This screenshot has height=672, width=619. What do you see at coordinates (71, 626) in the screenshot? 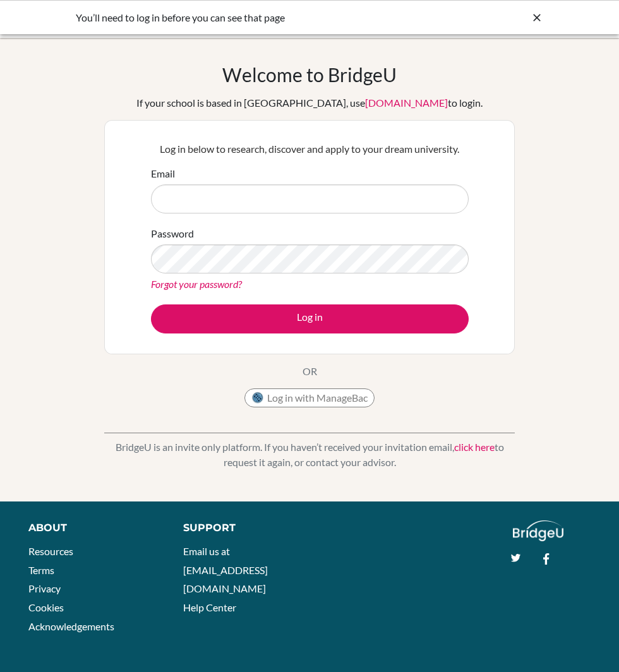
I see `a: Acknowledgements` at bounding box center [71, 626].